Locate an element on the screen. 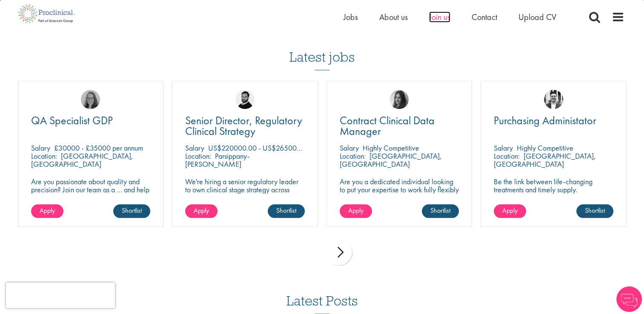 The width and height of the screenshot is (644, 314). span: QA Specialist GDP is located at coordinates (72, 120).